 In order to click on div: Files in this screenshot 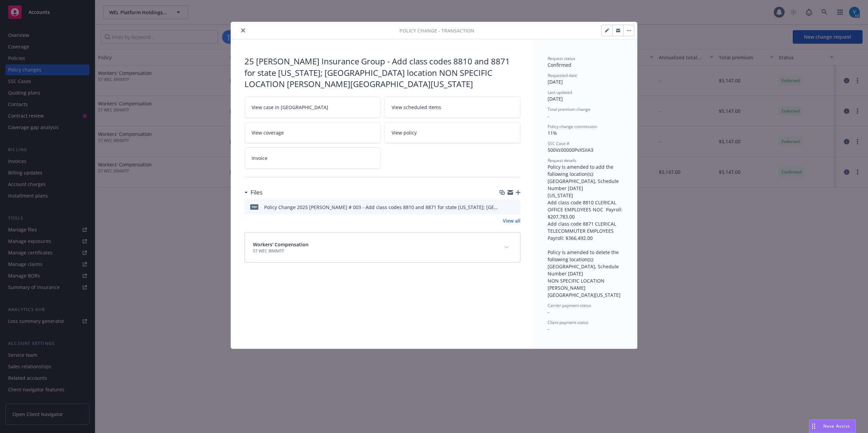, I will do `click(253, 192)`.